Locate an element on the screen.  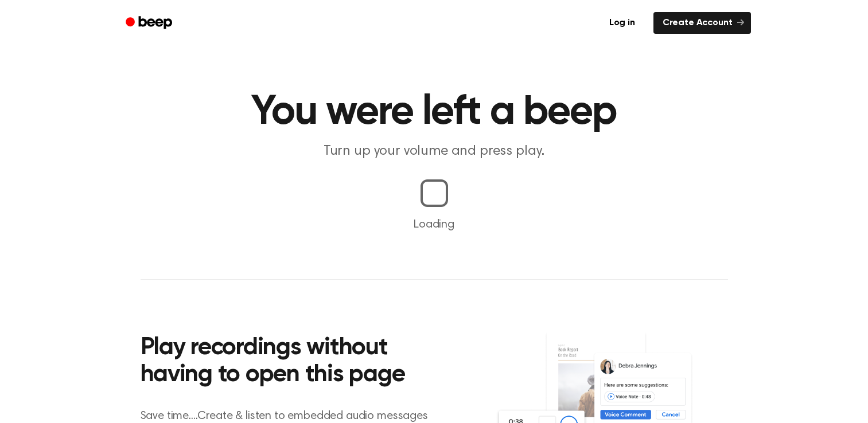
p: Turn up your volume and press play. is located at coordinates (434, 151).